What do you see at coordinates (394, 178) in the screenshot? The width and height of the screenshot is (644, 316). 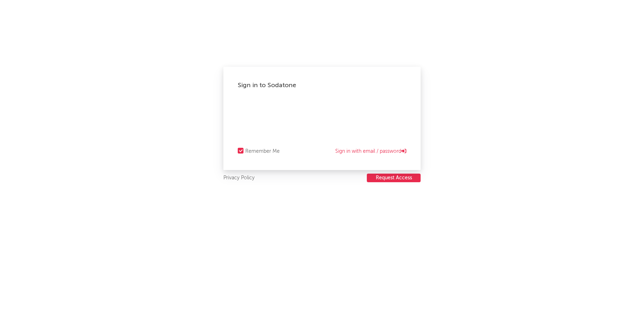 I see `button: Request Access` at bounding box center [394, 178].